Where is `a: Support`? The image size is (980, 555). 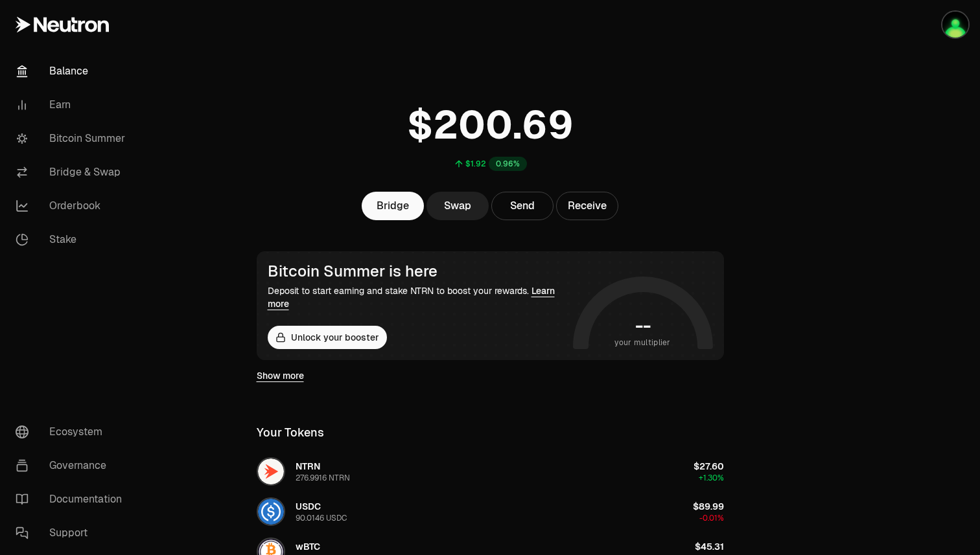 a: Support is located at coordinates (72, 533).